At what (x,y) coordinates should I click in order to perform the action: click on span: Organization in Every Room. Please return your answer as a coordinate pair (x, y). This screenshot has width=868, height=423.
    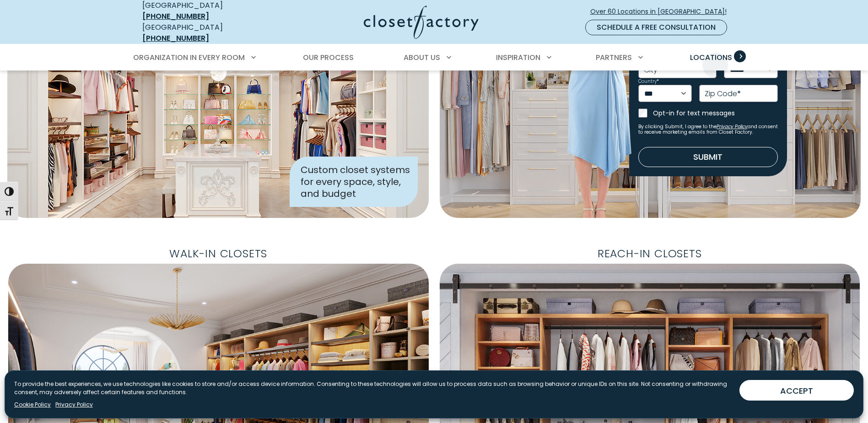
    Looking at the image, I should click on (189, 57).